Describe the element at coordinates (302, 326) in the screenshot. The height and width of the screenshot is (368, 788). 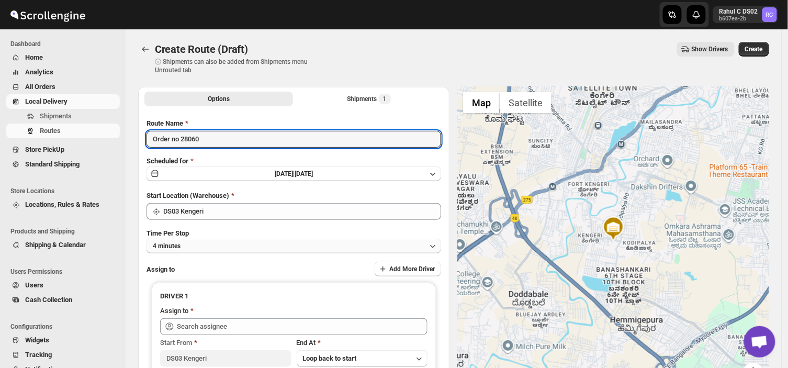
I see `input: Search assignee` at that location.